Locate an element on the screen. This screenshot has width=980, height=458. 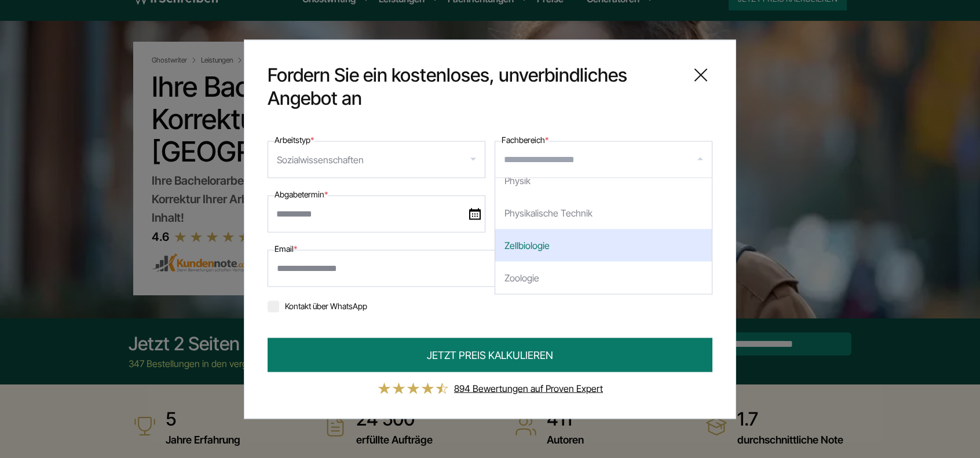
label: Abgabetermin is located at coordinates (301, 194).